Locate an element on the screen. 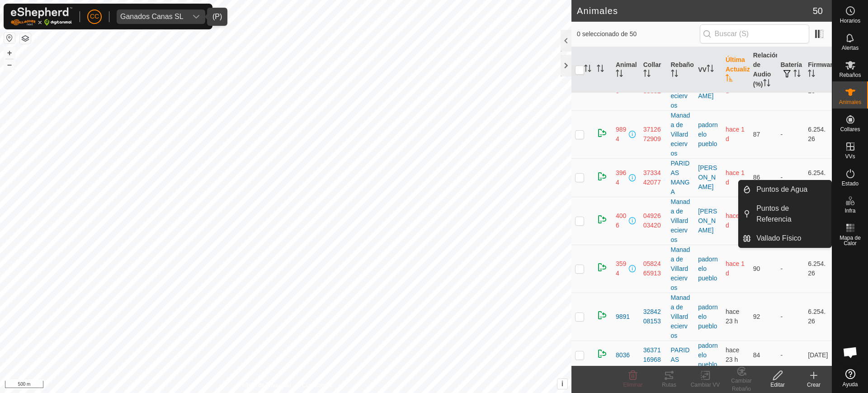  span: Ayuda is located at coordinates (851, 385).